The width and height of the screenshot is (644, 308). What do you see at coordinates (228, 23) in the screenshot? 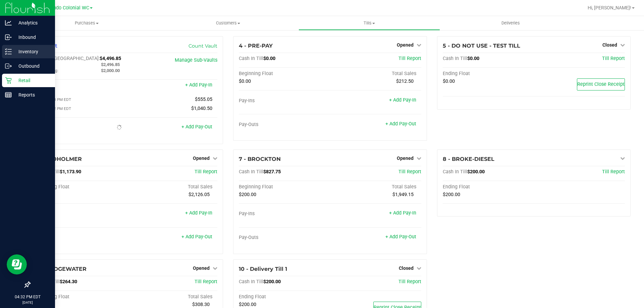
I see `span: Customers` at bounding box center [228, 23].